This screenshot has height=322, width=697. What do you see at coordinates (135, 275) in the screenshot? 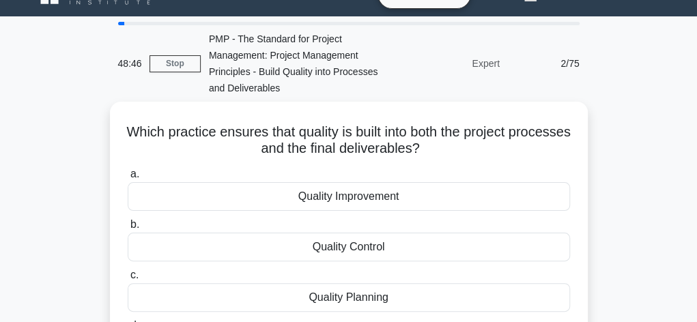
I see `span: c.` at bounding box center [135, 275].